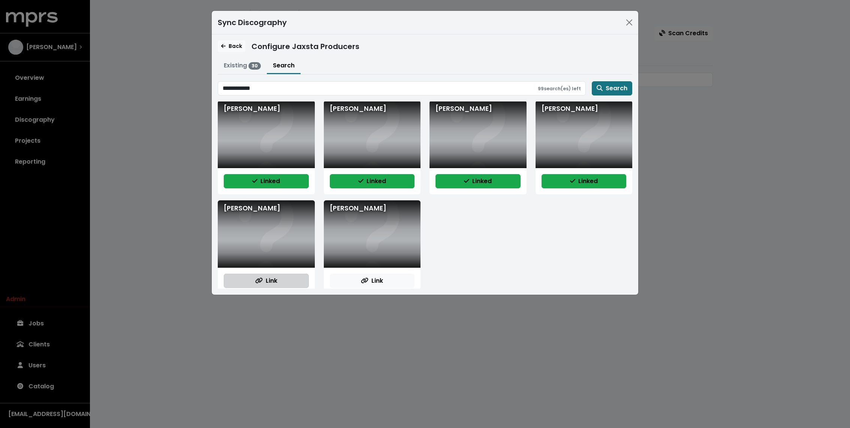 The height and width of the screenshot is (428, 850). Describe the element at coordinates (242, 66) in the screenshot. I see `button: Existing` at that location.